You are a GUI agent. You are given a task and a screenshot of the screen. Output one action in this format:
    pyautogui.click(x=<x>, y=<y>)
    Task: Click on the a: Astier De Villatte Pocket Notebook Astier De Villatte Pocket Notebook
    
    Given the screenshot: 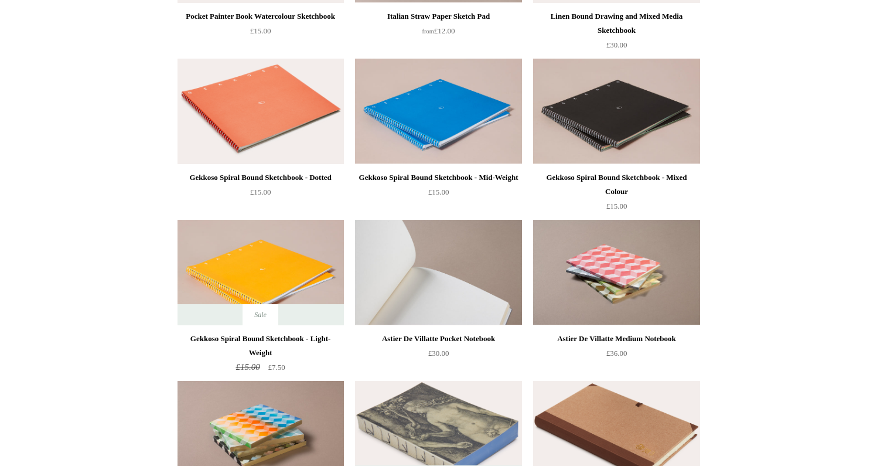 What is the action you would take?
    pyautogui.click(x=438, y=272)
    